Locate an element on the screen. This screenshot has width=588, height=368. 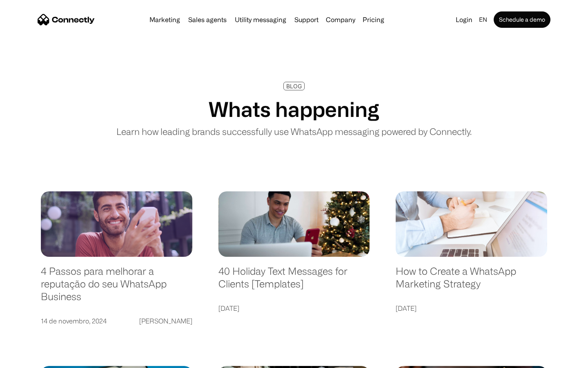
h1: Whats happening is located at coordinates (294, 109).